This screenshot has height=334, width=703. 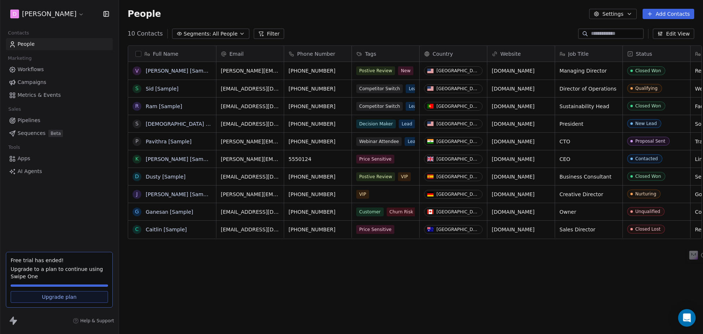 What do you see at coordinates (401, 212) in the screenshot?
I see `span: Churn Risk` at bounding box center [401, 212].